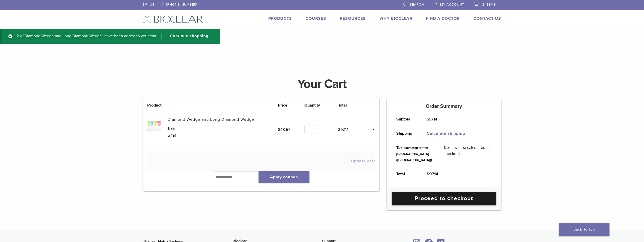 This screenshot has width=644, height=242. I want to click on th: Tax, so click(415, 153).